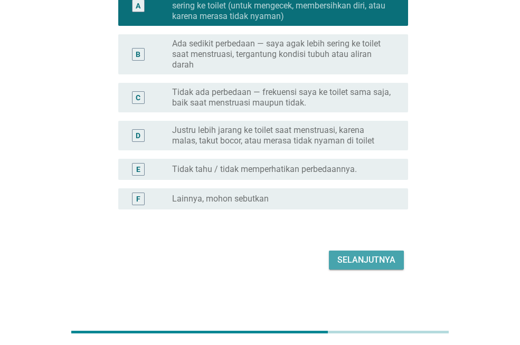  I want to click on div: E, so click(138, 169).